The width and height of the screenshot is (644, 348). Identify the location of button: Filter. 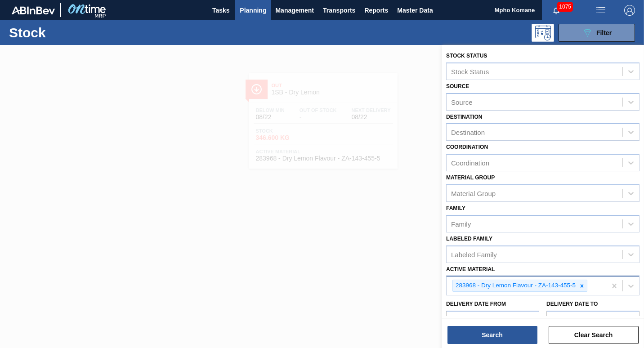
(597, 33).